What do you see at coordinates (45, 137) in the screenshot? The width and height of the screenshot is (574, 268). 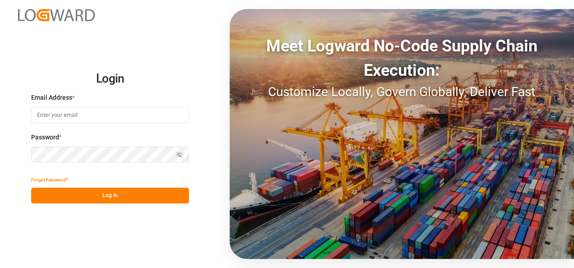 I see `span: Password` at bounding box center [45, 137].